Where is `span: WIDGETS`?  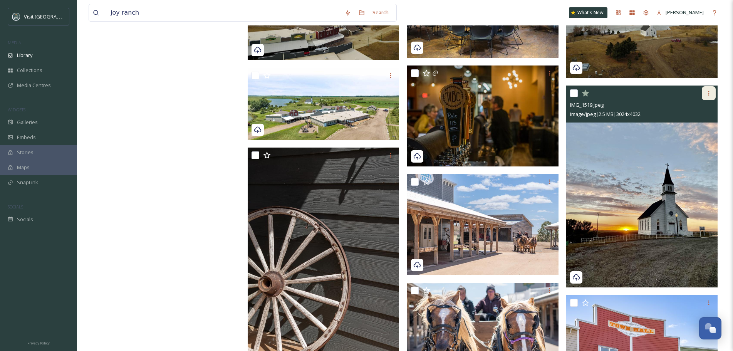
span: WIDGETS is located at coordinates (17, 109).